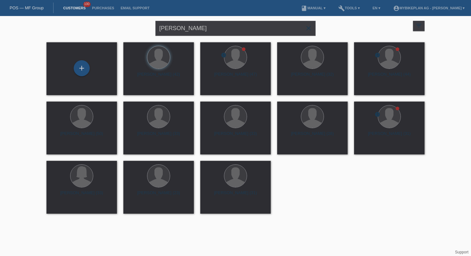 The image size is (471, 256). Describe the element at coordinates (376, 8) in the screenshot. I see `a: EN ▾` at that location.